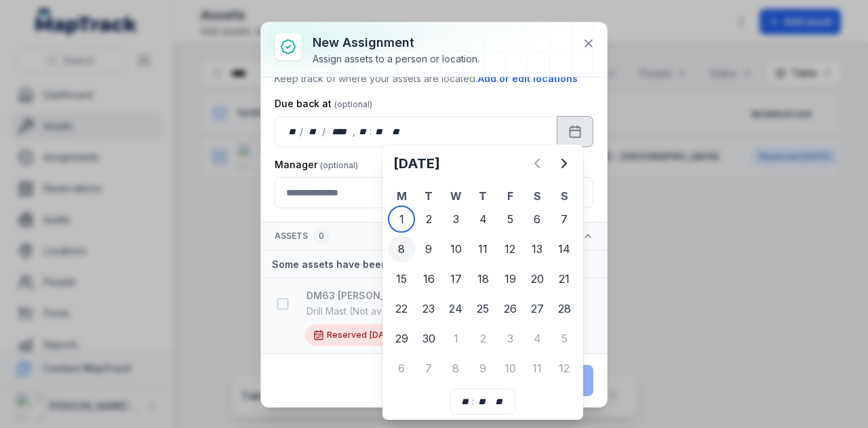 The width and height of the screenshot is (868, 428). What do you see at coordinates (564, 196) in the screenshot?
I see `th: S` at bounding box center [564, 196].